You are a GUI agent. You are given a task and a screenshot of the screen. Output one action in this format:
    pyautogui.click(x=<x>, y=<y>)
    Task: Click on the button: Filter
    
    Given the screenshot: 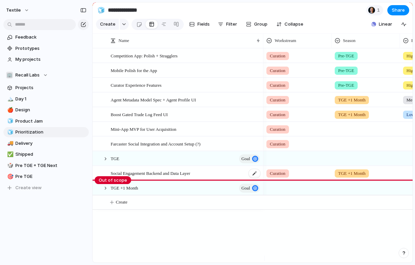 What is the action you would take?
    pyautogui.click(x=228, y=24)
    